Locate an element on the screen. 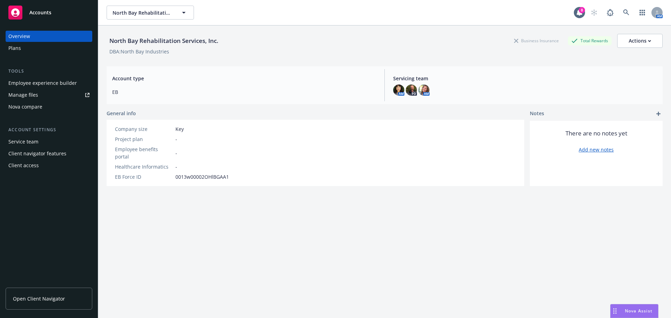 Image resolution: width=671 pixels, height=318 pixels. a: Nova compare is located at coordinates (49, 107).